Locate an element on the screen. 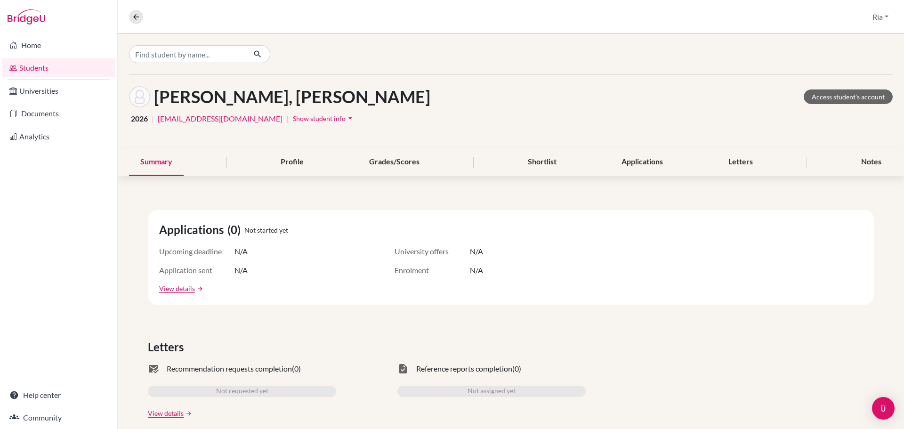 The height and width of the screenshot is (429, 904). img: Christie Feodora Suanthie's avatar is located at coordinates (139, 97).